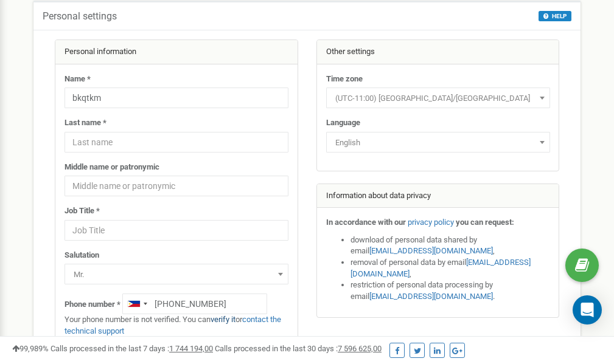  I want to click on strong: In accordance with our, so click(366, 222).